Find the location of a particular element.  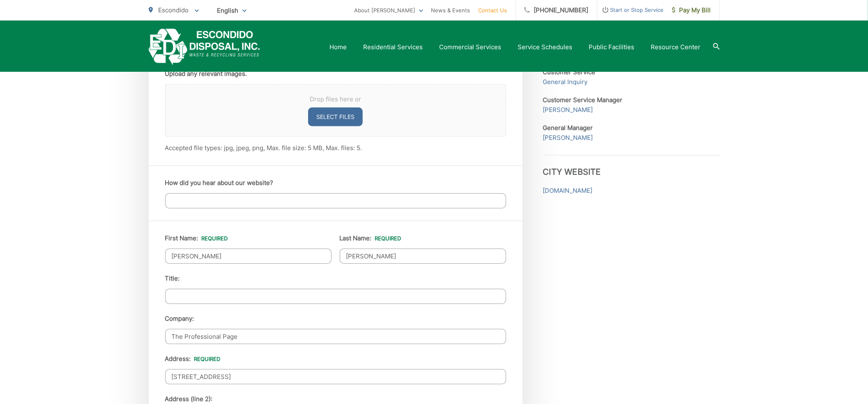

label: Address (line 2): is located at coordinates (189, 399).